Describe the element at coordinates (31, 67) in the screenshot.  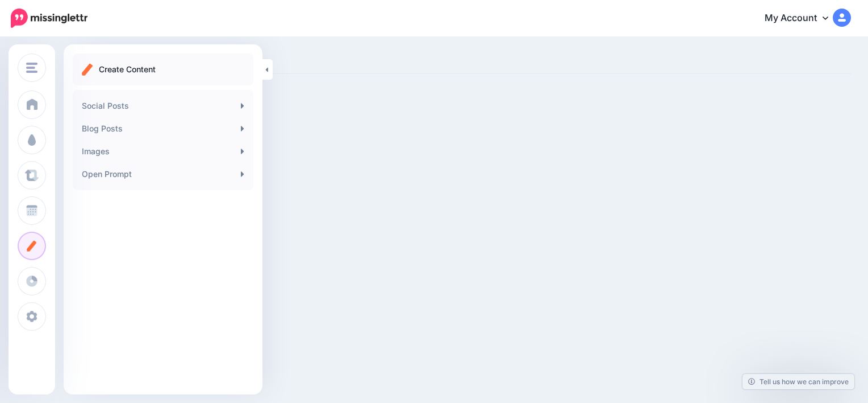
I see `img: menu.png` at that location.